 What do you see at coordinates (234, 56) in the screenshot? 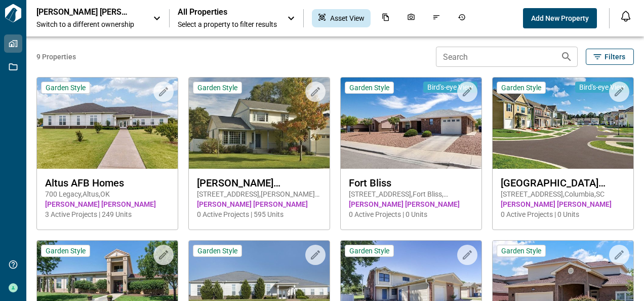
I see `span: 9 Properties` at bounding box center [234, 56].